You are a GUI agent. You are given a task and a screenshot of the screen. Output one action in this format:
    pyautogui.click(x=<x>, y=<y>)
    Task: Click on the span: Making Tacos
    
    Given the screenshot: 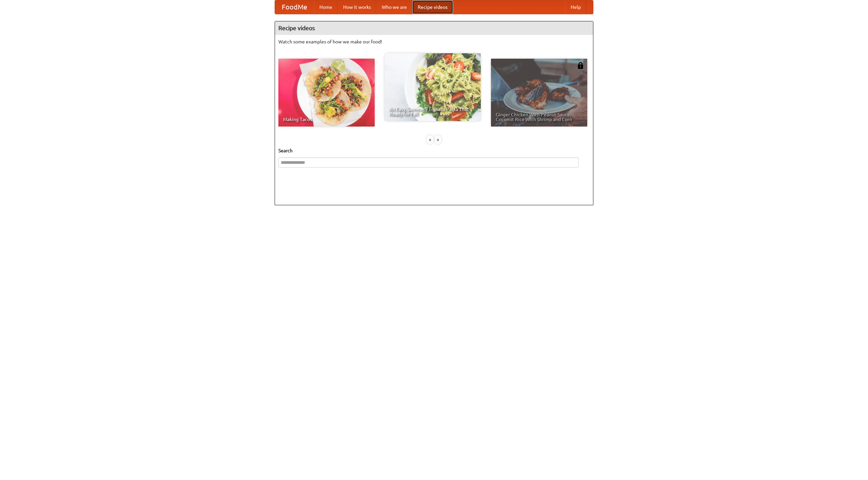 What is the action you would take?
    pyautogui.click(x=327, y=119)
    